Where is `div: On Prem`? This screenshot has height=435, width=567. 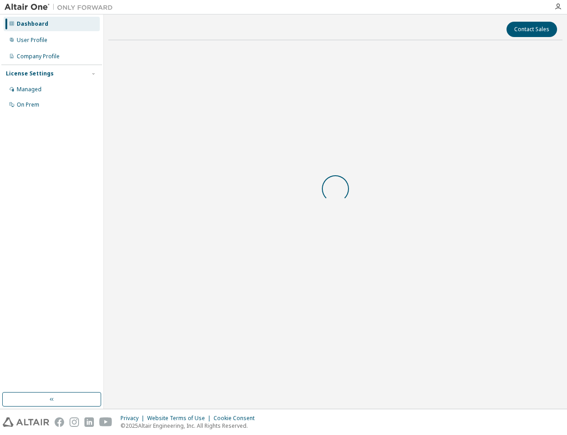 div: On Prem is located at coordinates (28, 105).